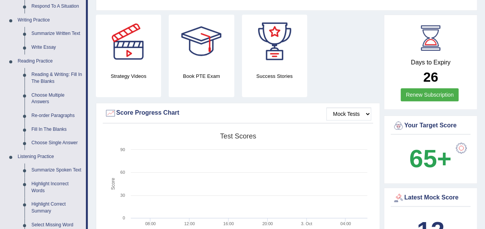 The height and width of the screenshot is (229, 485). I want to click on a: Fill In The Blanks, so click(57, 130).